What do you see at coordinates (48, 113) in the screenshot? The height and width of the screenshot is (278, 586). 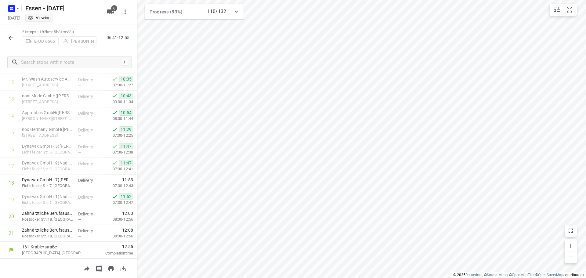 I see `p: Appmatics GmbH(Dominik Kloubert)` at bounding box center [48, 113].